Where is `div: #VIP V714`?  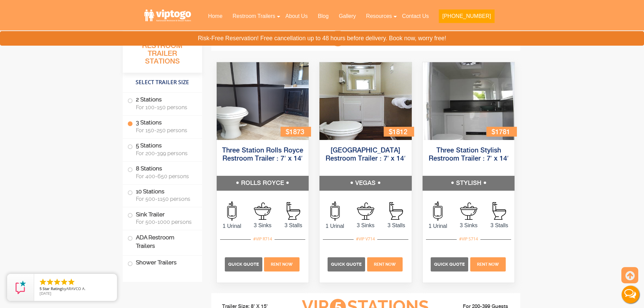
div: #VIP V714 is located at coordinates (365, 239).